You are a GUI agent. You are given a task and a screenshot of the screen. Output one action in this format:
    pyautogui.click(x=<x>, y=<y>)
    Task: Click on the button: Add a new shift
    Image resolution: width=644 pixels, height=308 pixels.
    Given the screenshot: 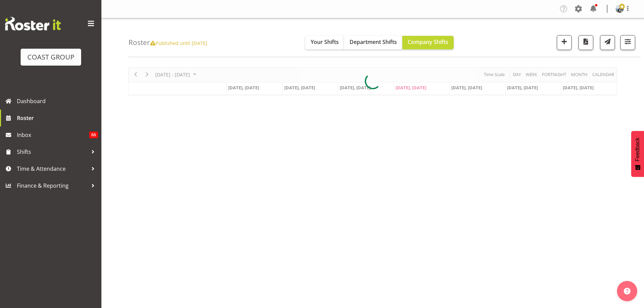 What is the action you would take?
    pyautogui.click(x=564, y=43)
    